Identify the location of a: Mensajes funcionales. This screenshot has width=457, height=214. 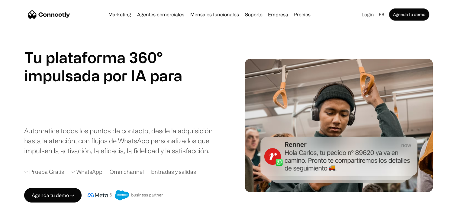
(214, 14).